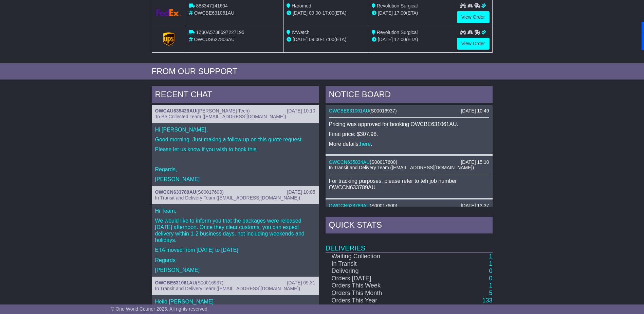 The height and width of the screenshot is (314, 644). Describe the element at coordinates (235, 149) in the screenshot. I see `p: Please let us know if you wish to book this.` at that location.